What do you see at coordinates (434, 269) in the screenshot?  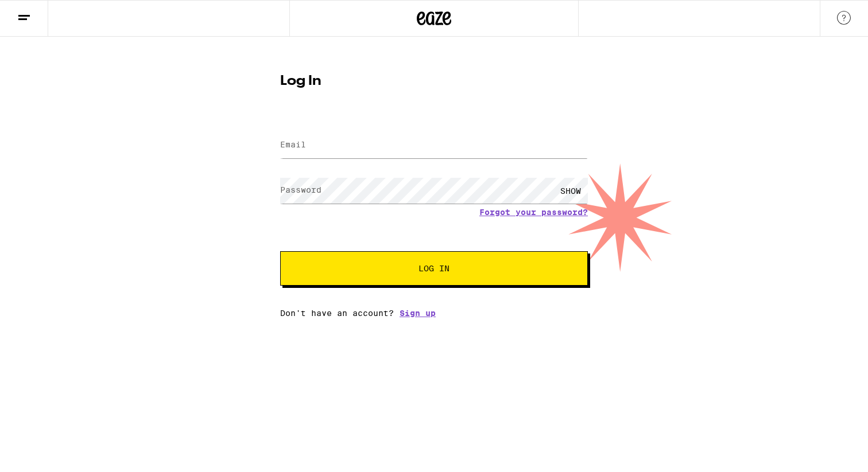 I see `button: Log In` at bounding box center [434, 269].